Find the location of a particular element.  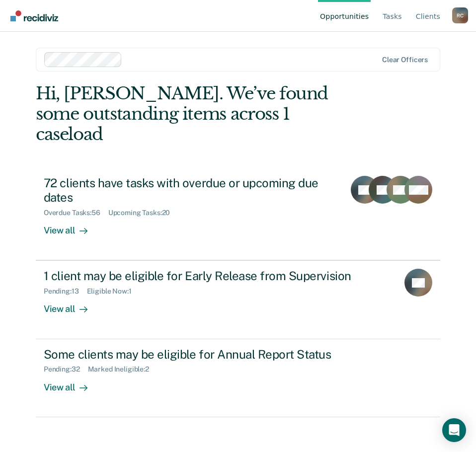

div: Pending : 13 is located at coordinates (65, 291).